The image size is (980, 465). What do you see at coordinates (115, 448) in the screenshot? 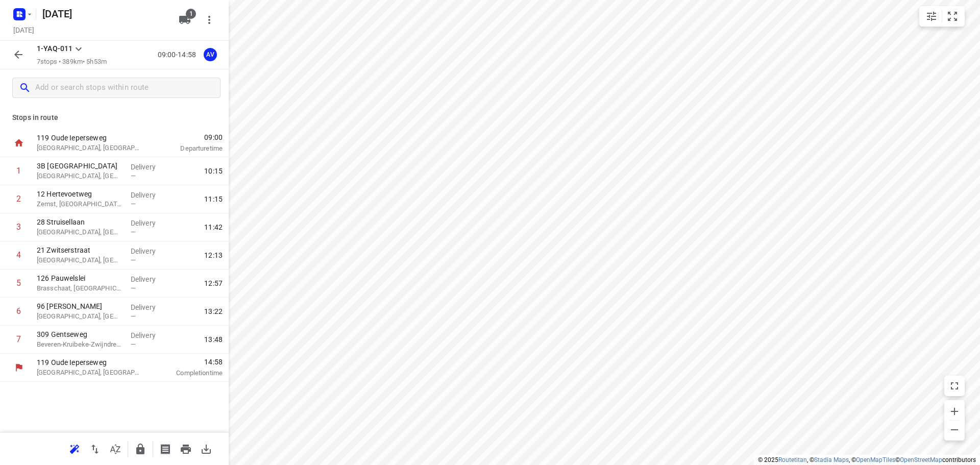
I see `span: Sort by time window` at bounding box center [115, 448].